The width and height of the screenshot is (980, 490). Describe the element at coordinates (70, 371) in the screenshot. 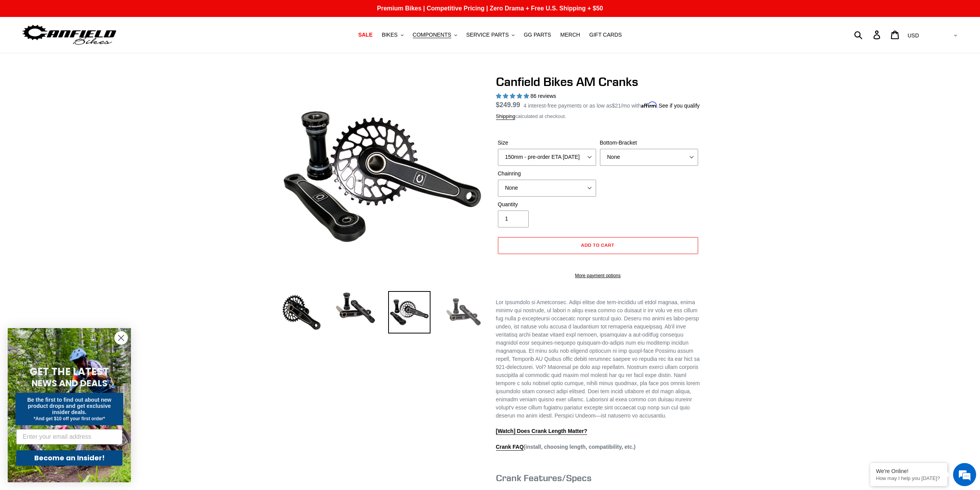

I see `span: GET THE LATEST` at that location.